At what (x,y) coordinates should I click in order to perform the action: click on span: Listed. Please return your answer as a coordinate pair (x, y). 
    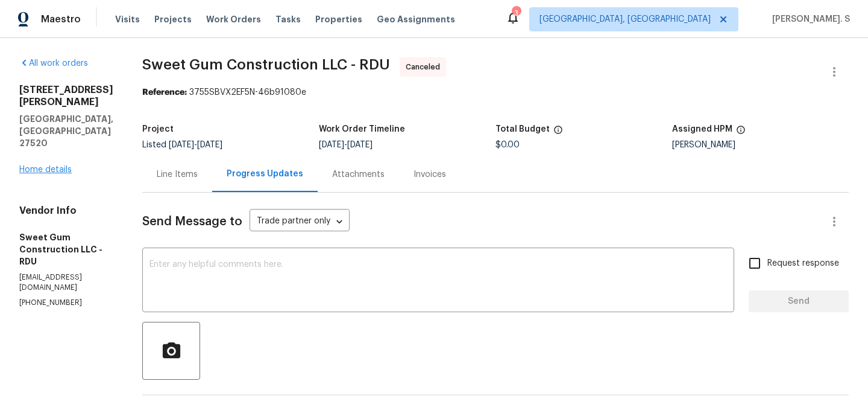
    Looking at the image, I should click on (182, 145).